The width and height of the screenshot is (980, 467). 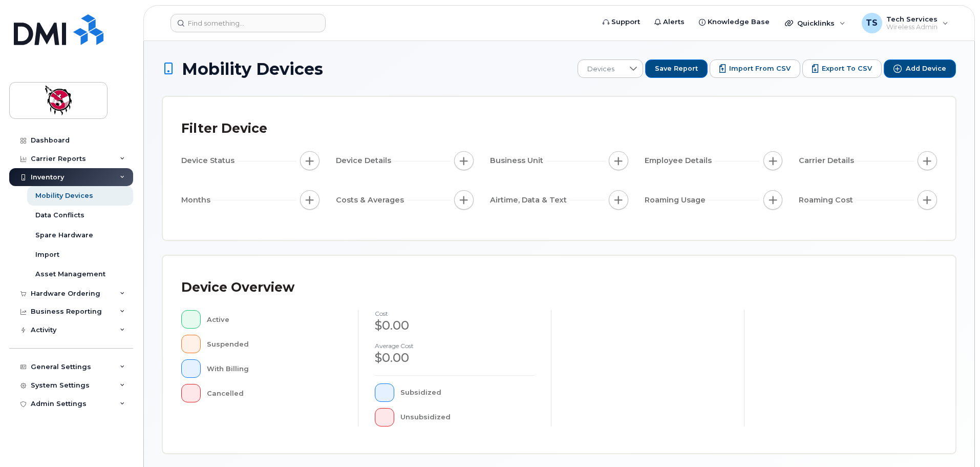 What do you see at coordinates (847, 68) in the screenshot?
I see `span: Export to CSV` at bounding box center [847, 68].